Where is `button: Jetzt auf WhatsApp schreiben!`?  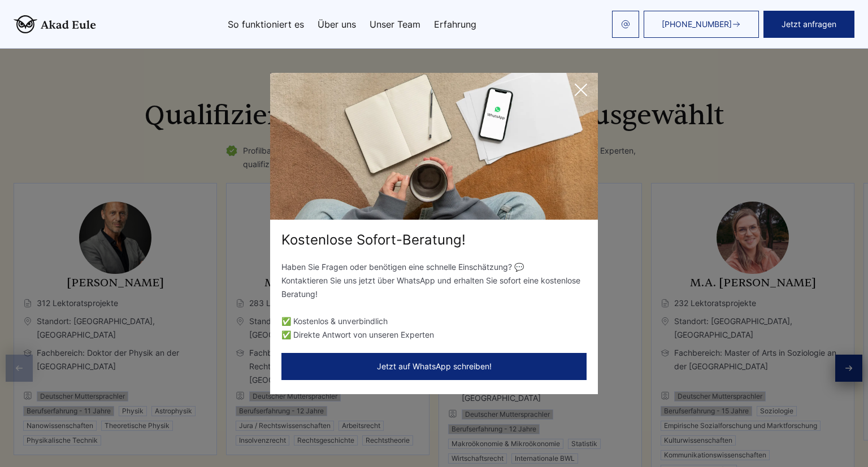 button: Jetzt auf WhatsApp schreiben! is located at coordinates (434, 367).